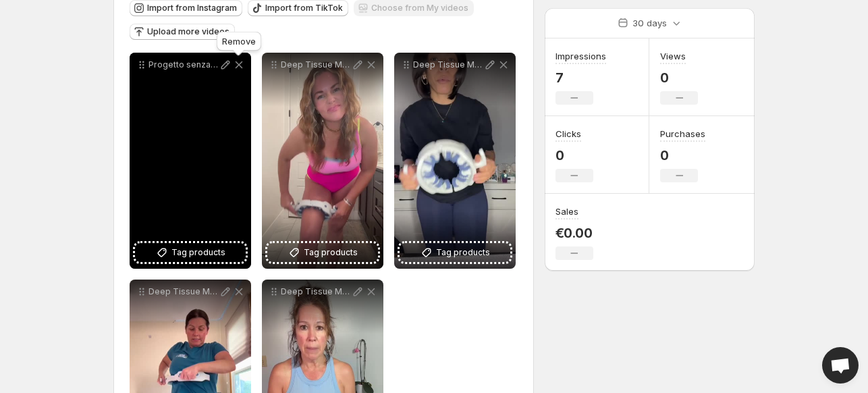 The width and height of the screenshot is (868, 393). What do you see at coordinates (184, 292) in the screenshot?
I see `p: Deep Tissue Massage Roller Baresculpt 8` at bounding box center [184, 292].